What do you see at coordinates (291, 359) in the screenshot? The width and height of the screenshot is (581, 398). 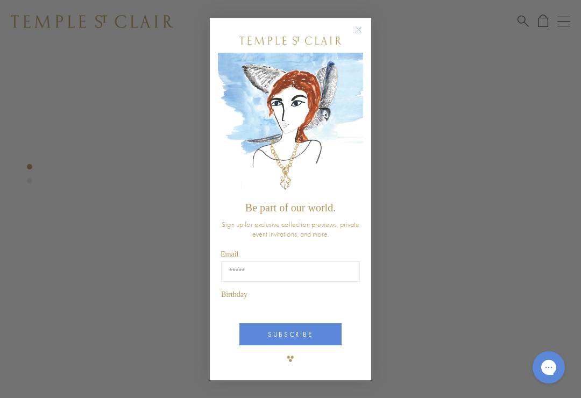 I see `img: TSC` at bounding box center [291, 359].